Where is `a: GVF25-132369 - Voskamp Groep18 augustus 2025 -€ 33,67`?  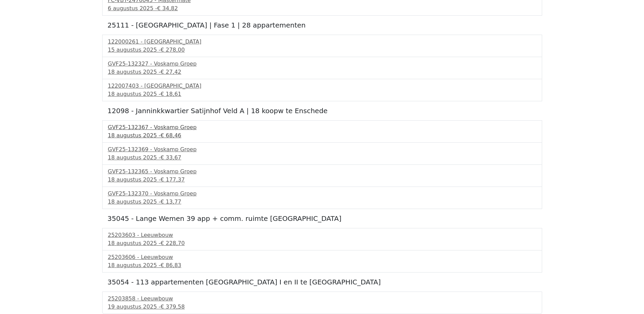
a: GVF25-132369 - Voskamp Groep18 augustus 2025 -€ 33,67 is located at coordinates (322, 154).